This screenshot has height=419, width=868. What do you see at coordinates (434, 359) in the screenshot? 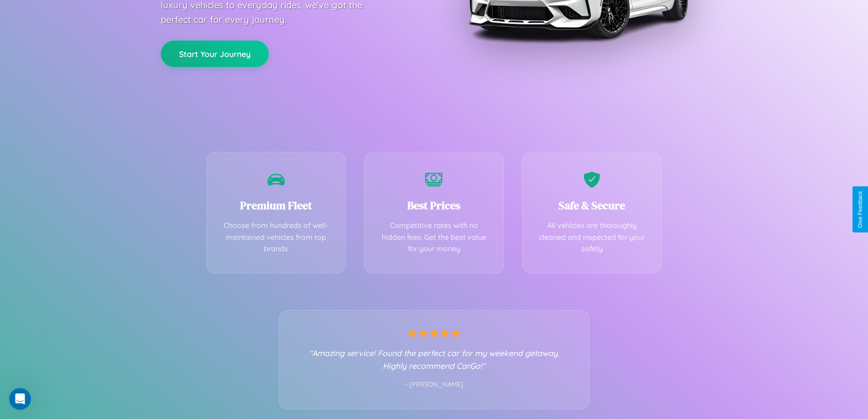
I see `p: "Amazing service! Found the perfect car for my weekend getaway. Highly recommend CarGo!"` at bounding box center [434, 359].